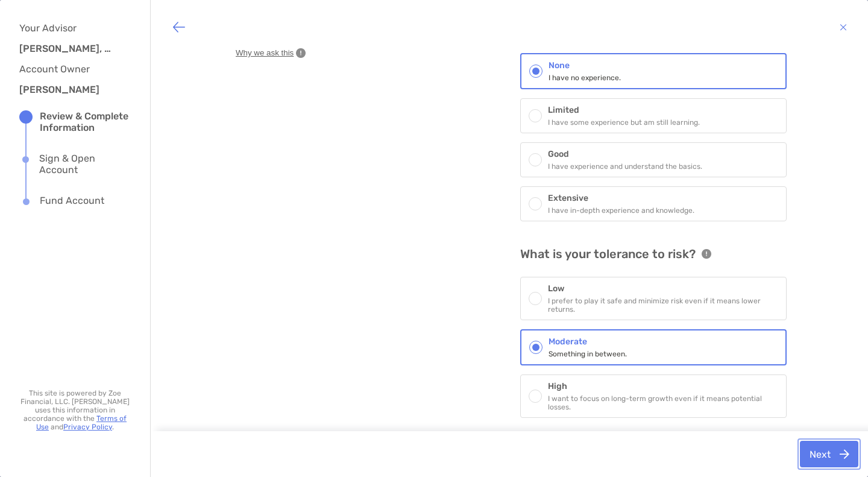 This screenshot has width=868, height=477. Describe the element at coordinates (624, 123) in the screenshot. I see `p: I have some experience but am still learning.` at that location.